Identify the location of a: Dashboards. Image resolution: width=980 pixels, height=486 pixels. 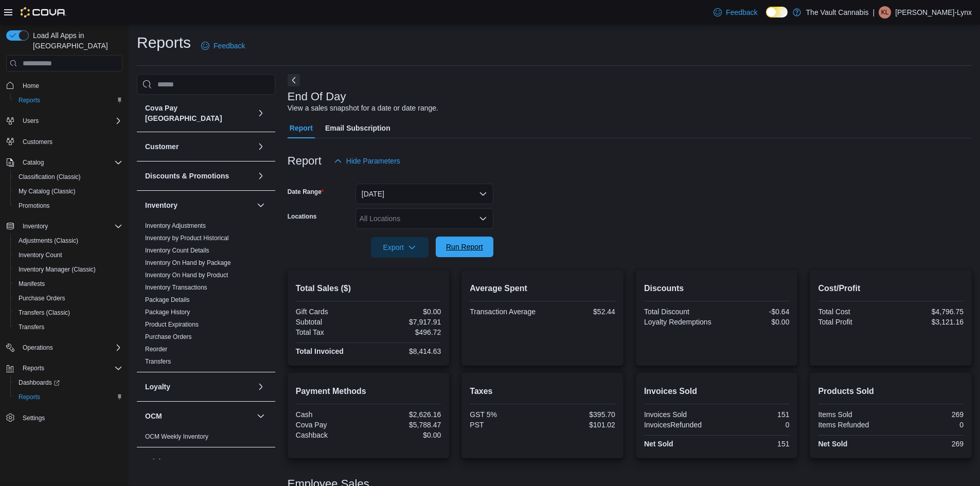
(39, 383).